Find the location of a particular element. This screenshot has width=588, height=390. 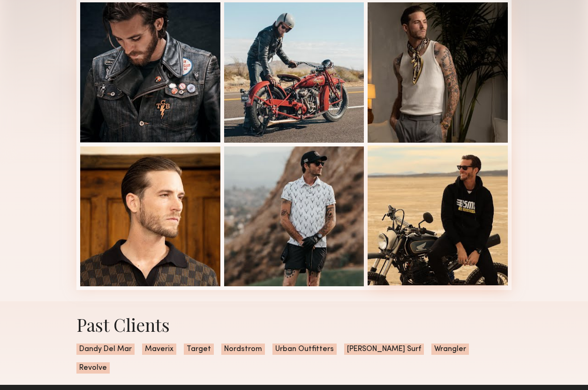

span: Wrangler is located at coordinates (450, 349).